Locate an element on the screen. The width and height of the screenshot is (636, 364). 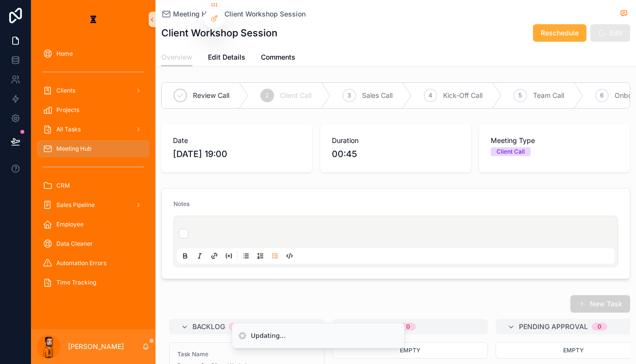
a: Home is located at coordinates (94, 54).